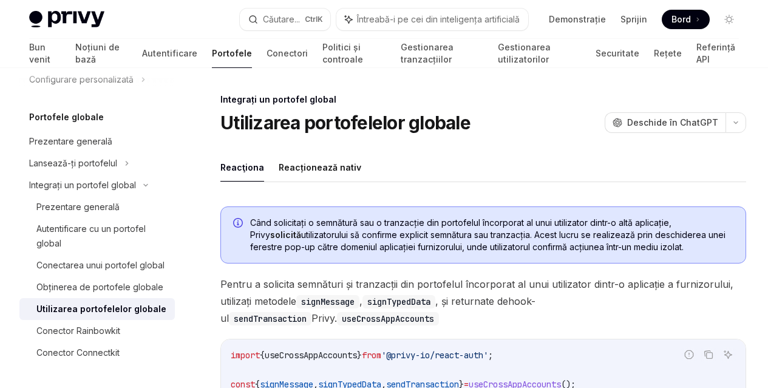 Image resolution: width=768 pixels, height=388 pixels. I want to click on font: Conectarea unui portofel global, so click(100, 265).